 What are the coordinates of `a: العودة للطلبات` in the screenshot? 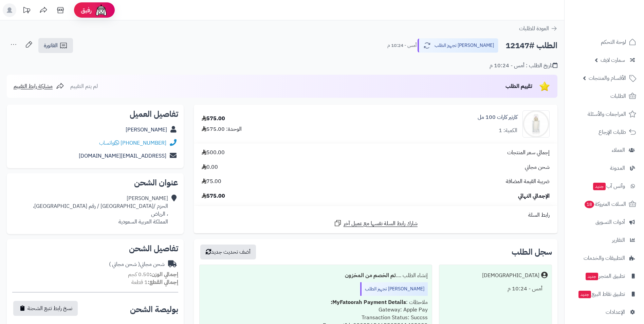 It's located at (538, 28).